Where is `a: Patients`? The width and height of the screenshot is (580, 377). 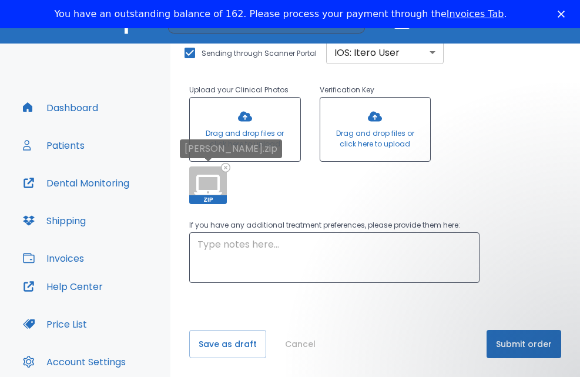 a: Patients is located at coordinates (54, 145).